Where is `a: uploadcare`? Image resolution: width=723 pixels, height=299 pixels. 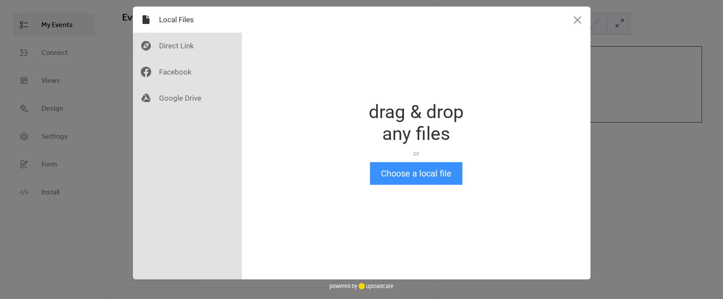
a: uploadcare is located at coordinates (375, 286).